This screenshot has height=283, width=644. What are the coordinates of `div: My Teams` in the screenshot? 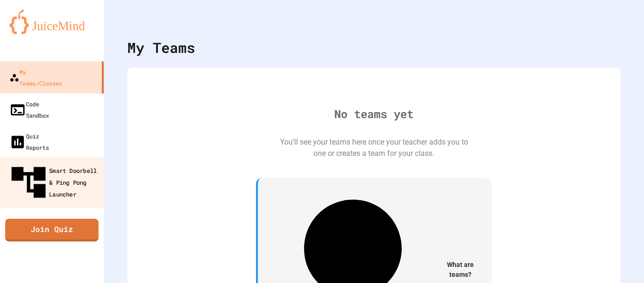 It's located at (161, 47).